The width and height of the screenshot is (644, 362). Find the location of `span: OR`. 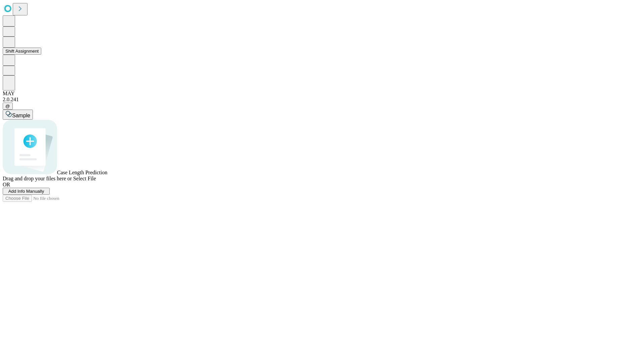

span: OR is located at coordinates (6, 184).